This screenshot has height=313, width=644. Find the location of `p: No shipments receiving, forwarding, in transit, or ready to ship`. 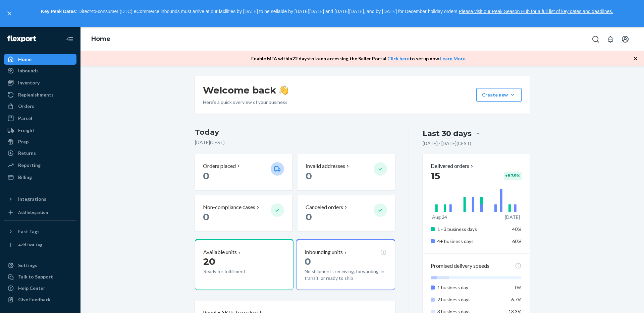

p: No shipments receiving, forwarding, in transit, or ready to ship is located at coordinates (345, 275).